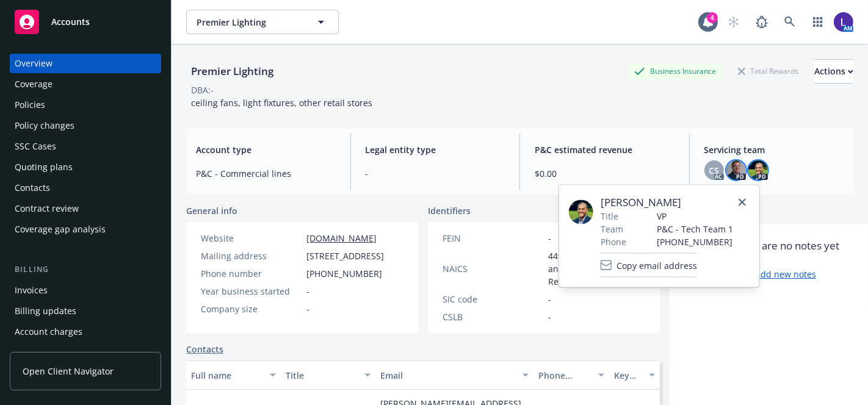 The image size is (868, 405). Describe the element at coordinates (33, 84) in the screenshot. I see `div: Coverage` at that location.